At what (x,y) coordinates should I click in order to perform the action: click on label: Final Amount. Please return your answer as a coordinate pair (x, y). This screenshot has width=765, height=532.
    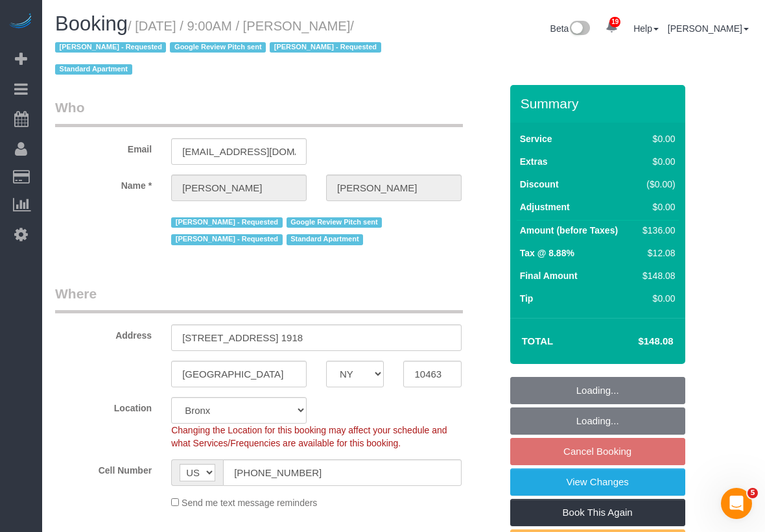
    Looking at the image, I should click on (549, 275).